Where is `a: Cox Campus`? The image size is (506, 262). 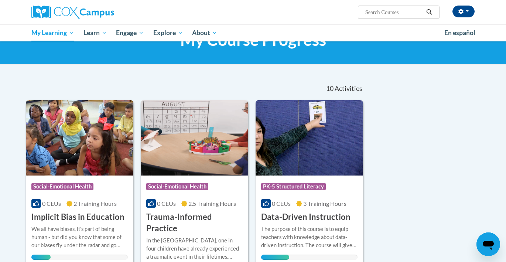
a: Cox Campus is located at coordinates (102, 12).